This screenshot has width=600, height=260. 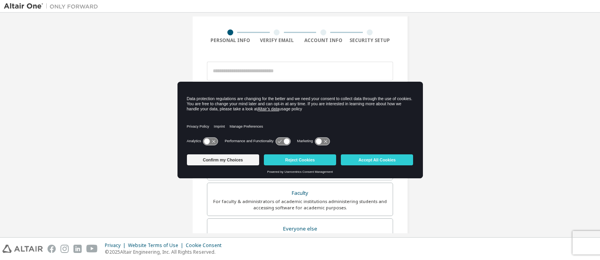 What do you see at coordinates (370, 40) in the screenshot?
I see `div: Security Setup` at bounding box center [370, 40].